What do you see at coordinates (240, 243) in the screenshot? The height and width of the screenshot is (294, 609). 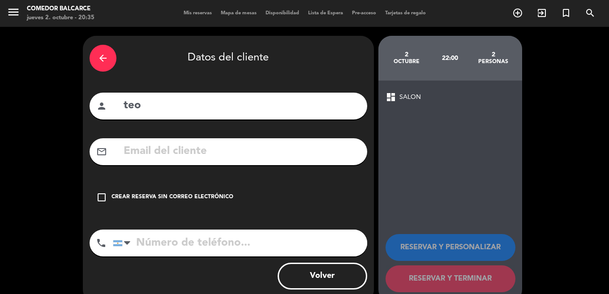 I see `input: Número de teléfono...` at bounding box center [240, 243].